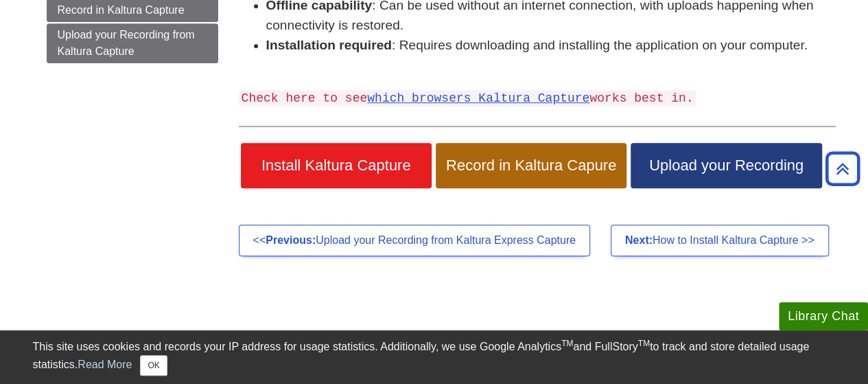  Describe the element at coordinates (336, 166) in the screenshot. I see `span: Install Kaltura Capture` at that location.